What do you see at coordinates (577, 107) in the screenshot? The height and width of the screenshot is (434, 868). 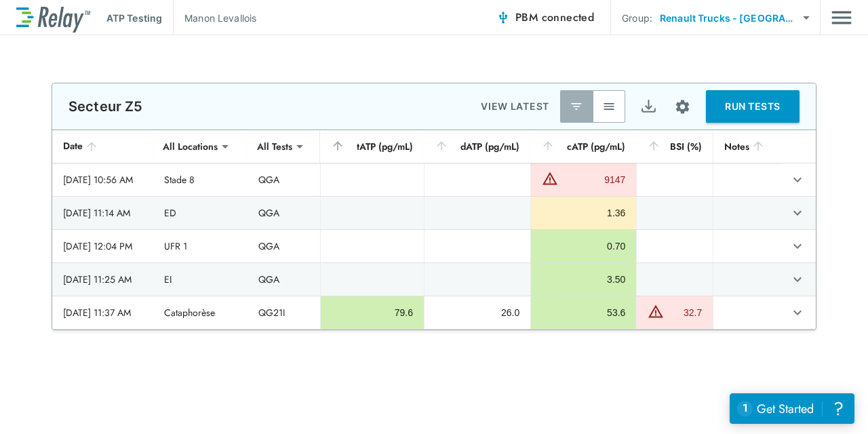 I see `img: Latest` at bounding box center [577, 107].